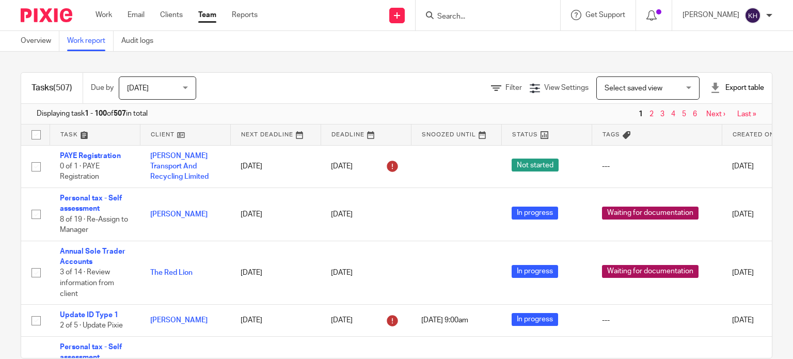 The width and height of the screenshot is (793, 359). I want to click on a: The Red Lion, so click(171, 272).